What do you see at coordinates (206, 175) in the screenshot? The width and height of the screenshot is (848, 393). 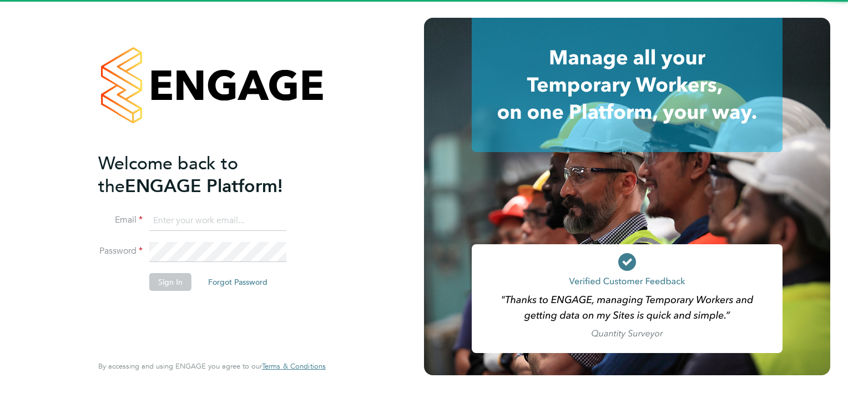 I see `h2: ENGAGE Platform!` at bounding box center [206, 175].